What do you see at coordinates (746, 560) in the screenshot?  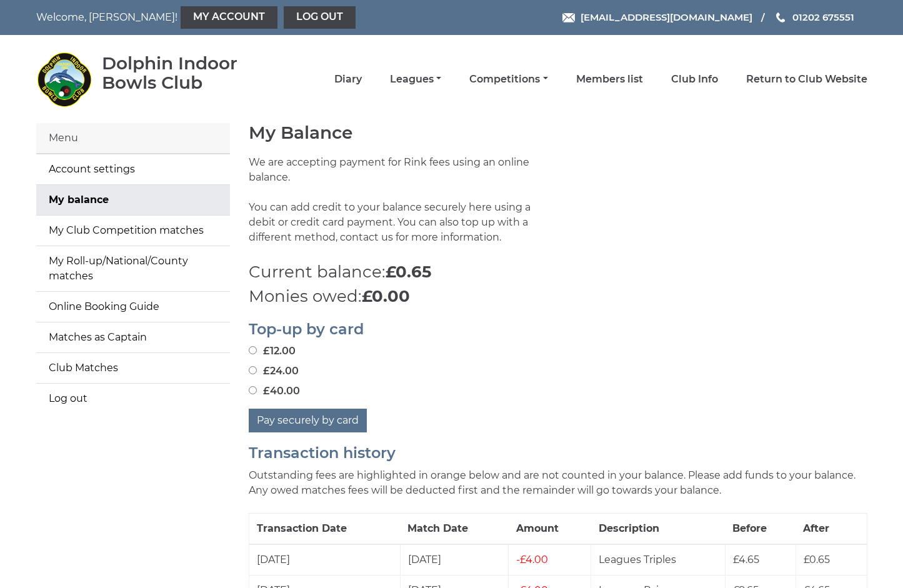 I see `span: £4.65` at bounding box center [746, 560].